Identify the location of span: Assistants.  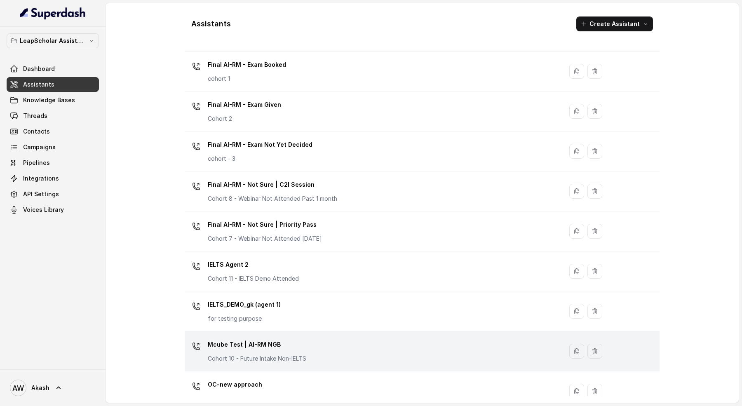
(39, 85).